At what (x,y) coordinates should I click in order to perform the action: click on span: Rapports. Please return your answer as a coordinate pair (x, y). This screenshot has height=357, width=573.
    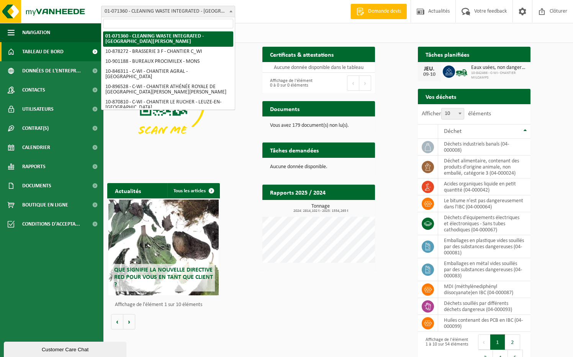
    Looking at the image, I should click on (34, 167).